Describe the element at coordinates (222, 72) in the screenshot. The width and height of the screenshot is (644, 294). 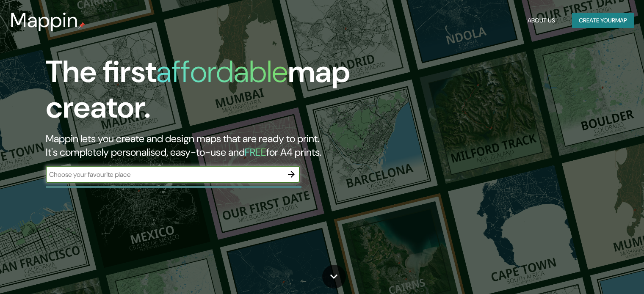
I see `h1: affordable` at that location.